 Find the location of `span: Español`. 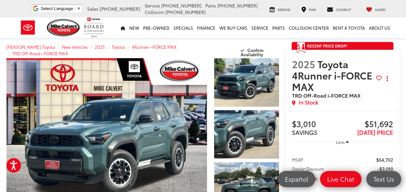

span: Español is located at coordinates (296, 178).